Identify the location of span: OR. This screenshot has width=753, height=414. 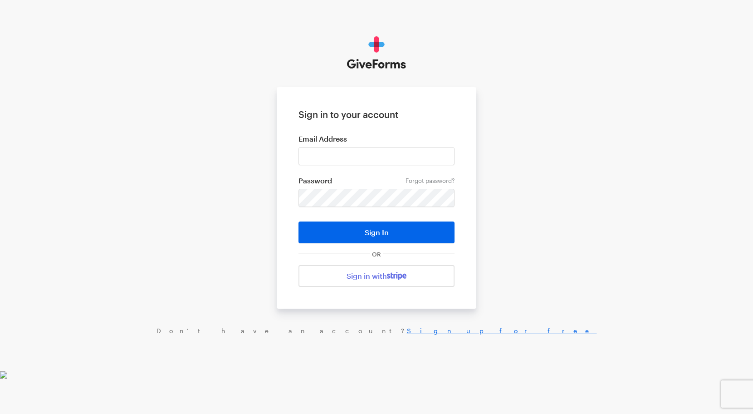
(377, 254).